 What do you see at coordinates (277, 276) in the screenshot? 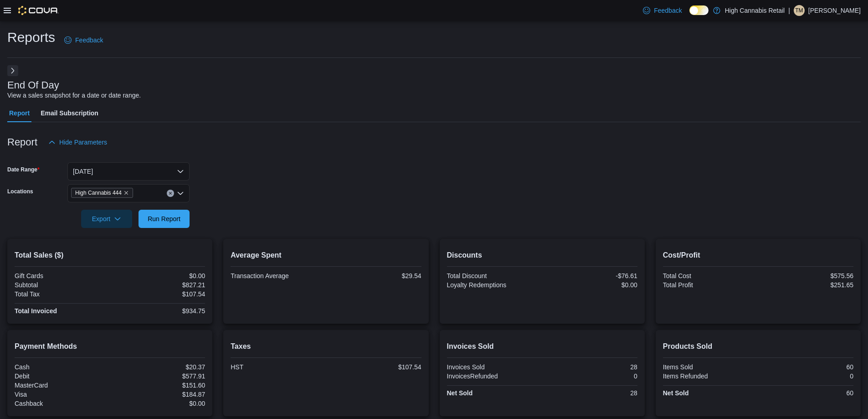
I see `div: Transaction Average` at bounding box center [277, 276].